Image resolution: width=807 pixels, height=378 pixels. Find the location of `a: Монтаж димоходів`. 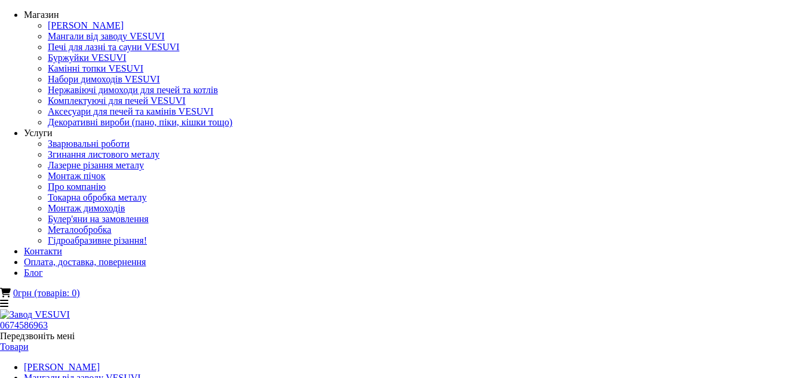

a: Монтаж димоходів is located at coordinates (86, 208).